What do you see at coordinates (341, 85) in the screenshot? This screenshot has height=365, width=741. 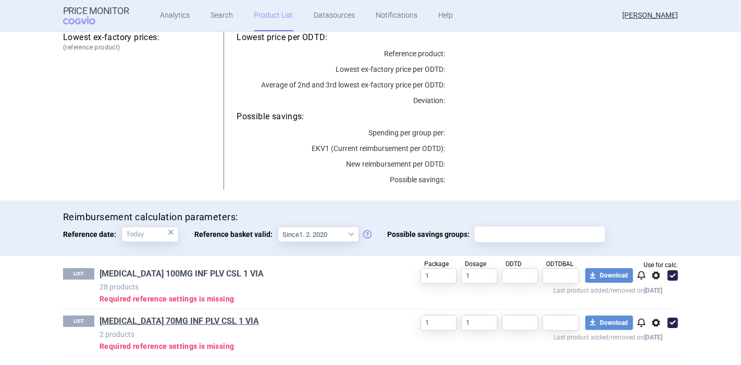 I see `p: Average of 2nd and 3rd lowest ex-factory price per ODTD:` at bounding box center [341, 85].